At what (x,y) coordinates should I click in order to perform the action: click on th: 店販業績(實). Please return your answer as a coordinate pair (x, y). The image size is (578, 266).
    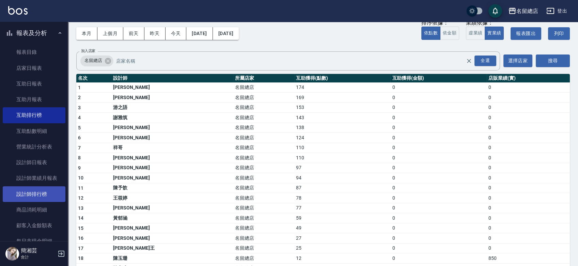
    Looking at the image, I should click on (528, 78).